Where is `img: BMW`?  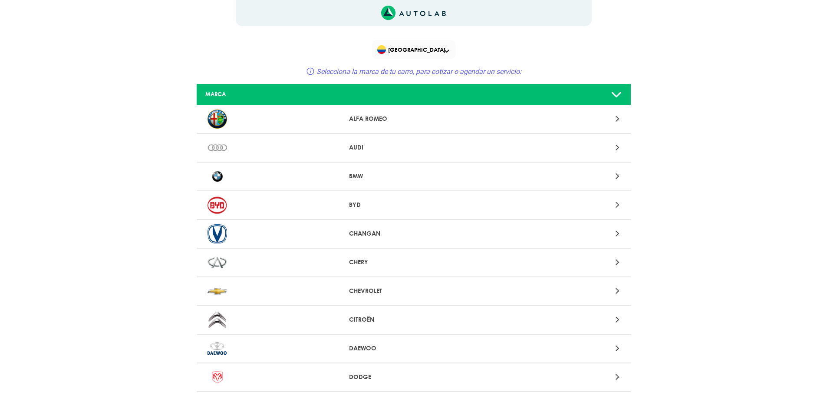 img: BMW is located at coordinates (217, 176).